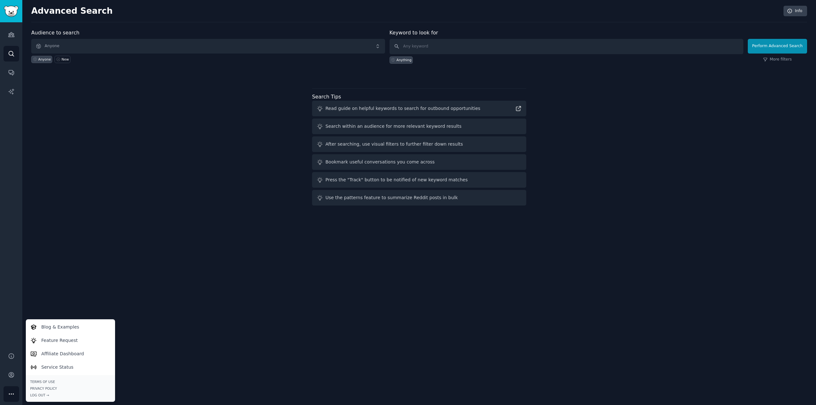 The width and height of the screenshot is (816, 405). Describe the element at coordinates (60, 341) in the screenshot. I see `p: Feature Request` at that location.